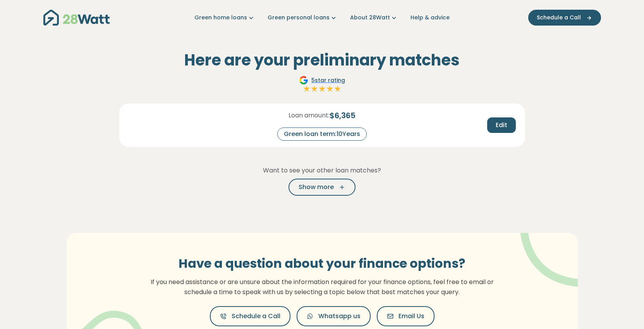  Describe the element at coordinates (405, 317) in the screenshot. I see `button: Email Us` at that location.